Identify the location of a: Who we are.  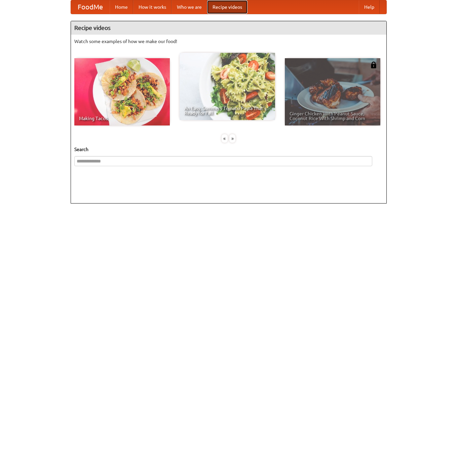
(189, 7).